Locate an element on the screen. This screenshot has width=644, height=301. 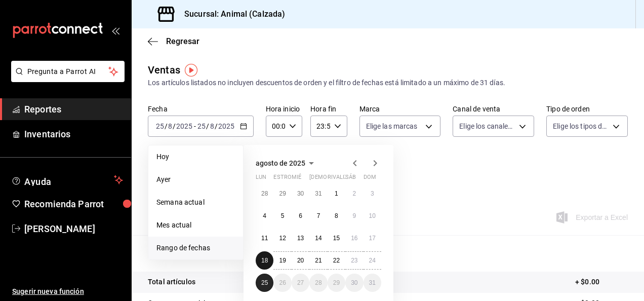
label: Canal de venta is located at coordinates (493, 109).